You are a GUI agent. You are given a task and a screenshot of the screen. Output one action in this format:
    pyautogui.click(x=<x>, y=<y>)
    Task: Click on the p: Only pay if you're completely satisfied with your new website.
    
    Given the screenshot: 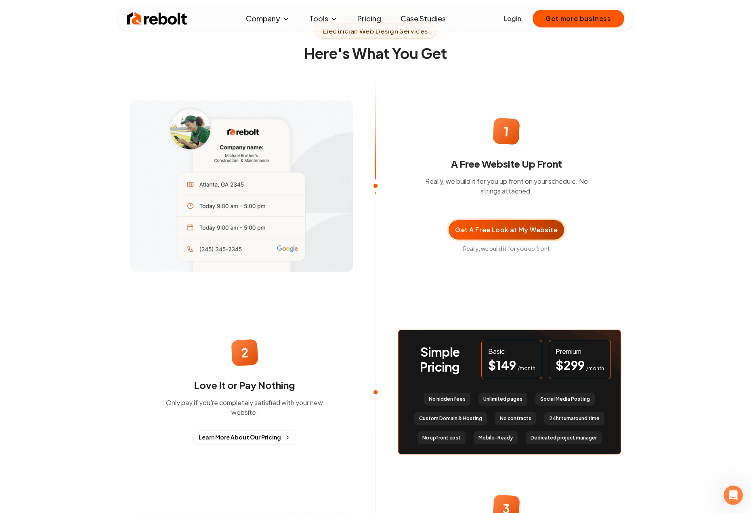 What is the action you would take?
    pyautogui.click(x=245, y=407)
    